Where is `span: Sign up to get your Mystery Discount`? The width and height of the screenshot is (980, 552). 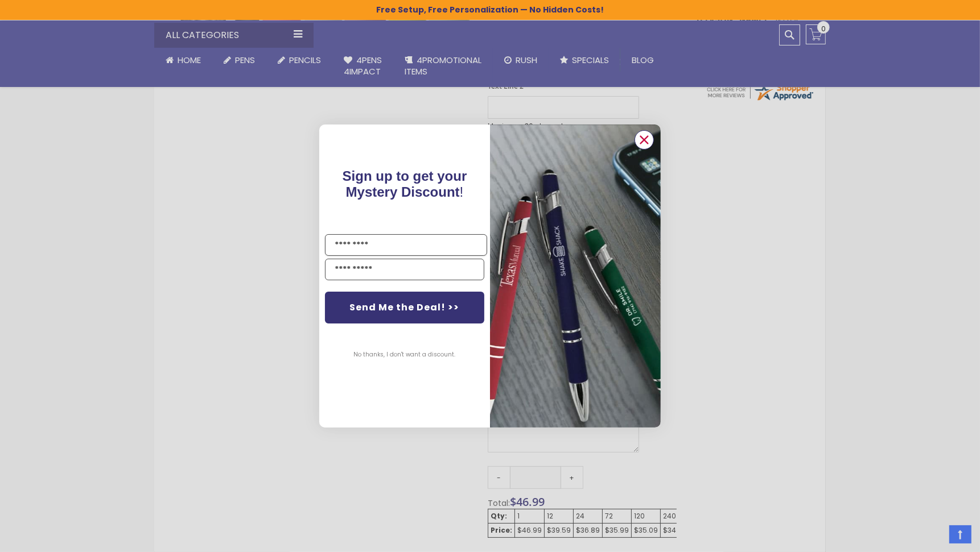
span: Sign up to get your Mystery Discount is located at coordinates (405, 183).